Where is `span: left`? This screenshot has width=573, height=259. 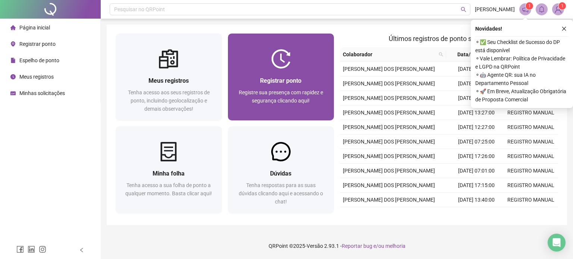
span: left is located at coordinates (82, 250).